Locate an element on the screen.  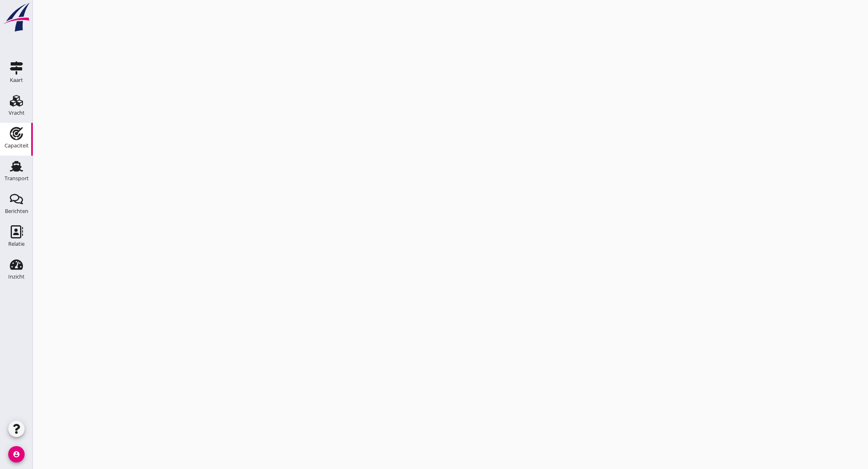
div: Capaciteit is located at coordinates (16, 146).